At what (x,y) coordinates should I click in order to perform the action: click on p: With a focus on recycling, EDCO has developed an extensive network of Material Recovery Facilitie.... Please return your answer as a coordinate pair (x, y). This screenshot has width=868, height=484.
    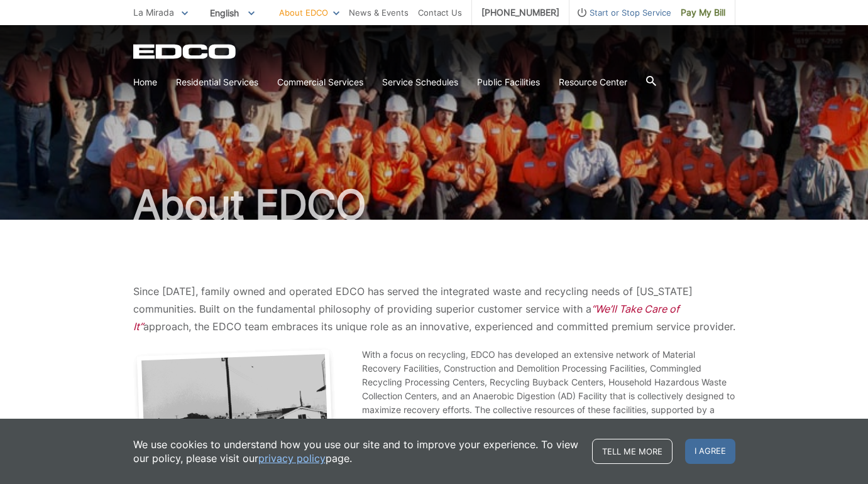
    Looking at the image, I should click on (548, 403).